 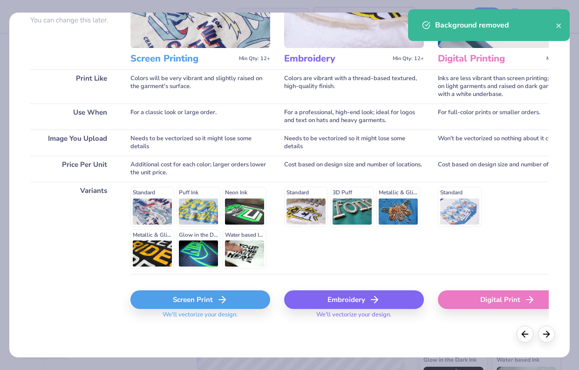 I want to click on h3: Digital Printing, so click(x=490, y=59).